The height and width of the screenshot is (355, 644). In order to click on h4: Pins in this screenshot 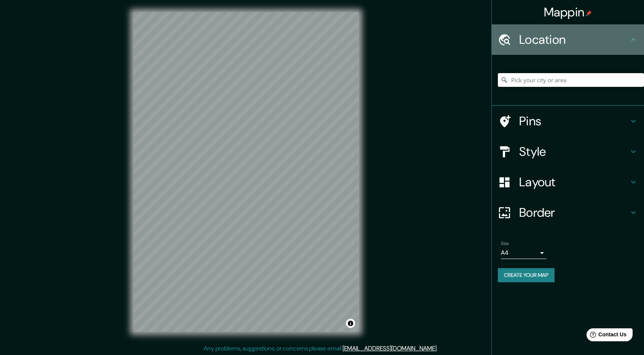, I will do `click(574, 121)`.